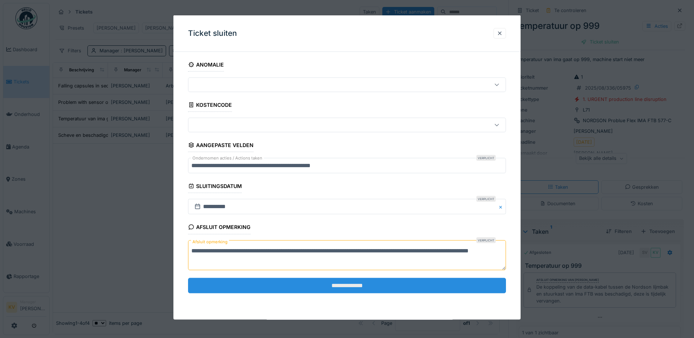 This screenshot has width=694, height=338. What do you see at coordinates (221, 146) in the screenshot?
I see `div: Aangepaste velden` at bounding box center [221, 146].